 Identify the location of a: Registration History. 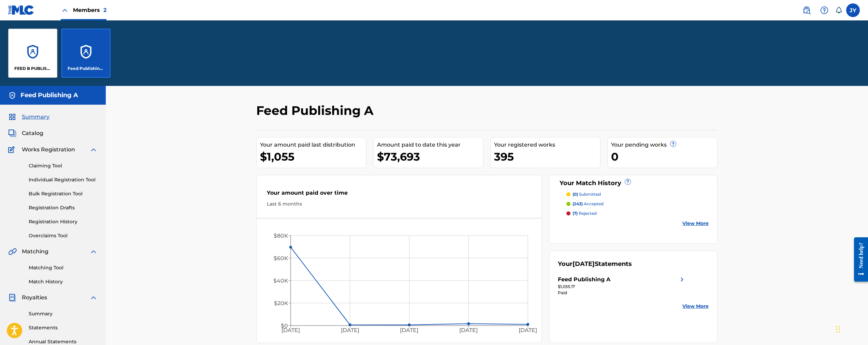
(63, 221).